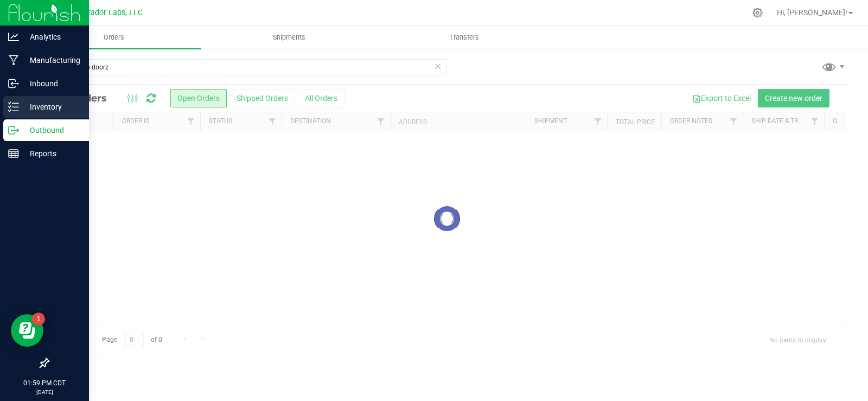 The width and height of the screenshot is (868, 401). I want to click on span: Orders, so click(114, 37).